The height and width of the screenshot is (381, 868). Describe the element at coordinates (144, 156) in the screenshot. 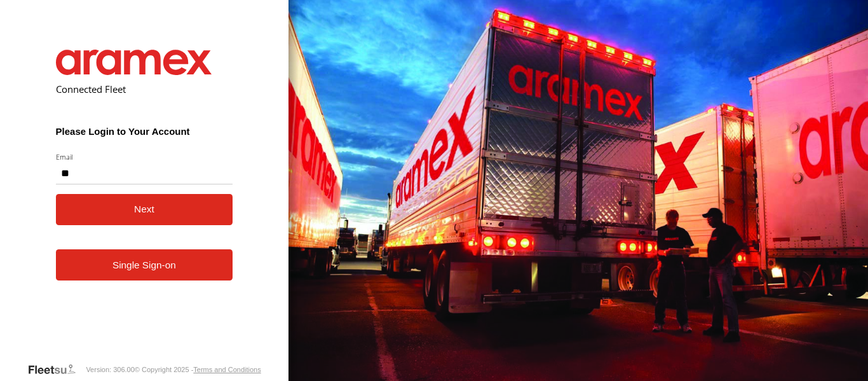

I see `label: Email` at that location.